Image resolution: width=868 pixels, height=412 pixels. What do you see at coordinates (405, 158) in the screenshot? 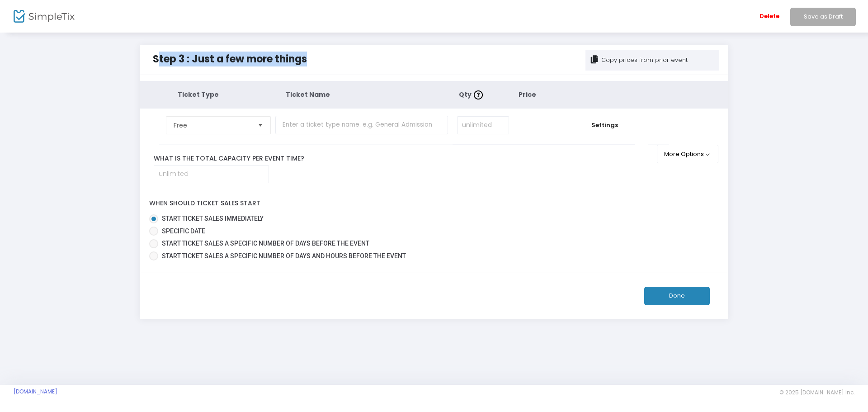
I see `label: What is the total capacity per event time?` at bounding box center [405, 158].